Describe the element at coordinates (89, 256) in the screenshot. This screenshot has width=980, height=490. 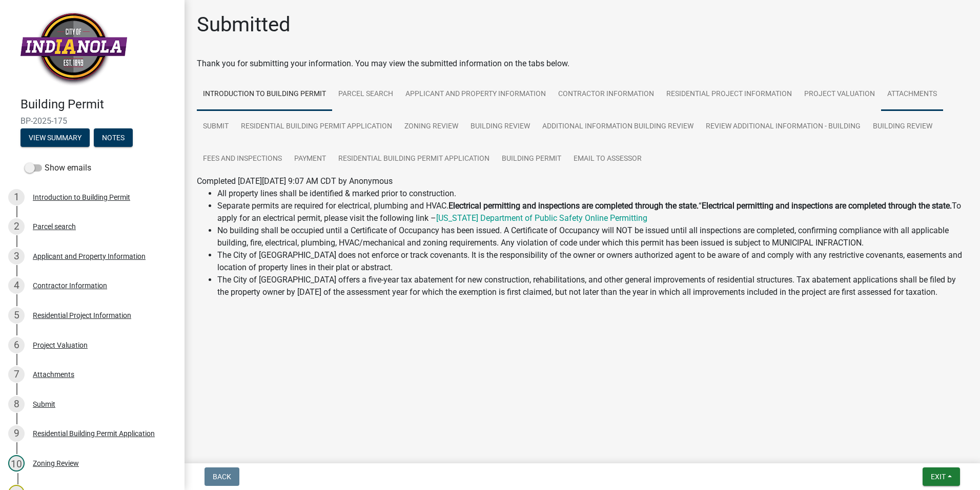
I see `div: Applicant and Property Information` at that location.